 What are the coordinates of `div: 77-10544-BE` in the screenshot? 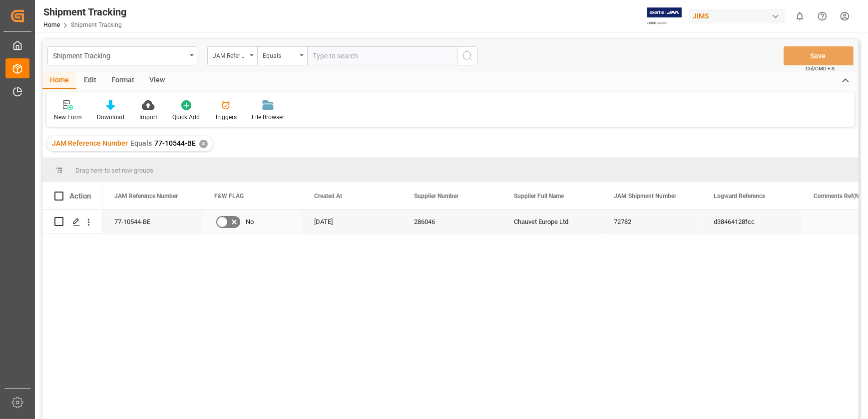 It's located at (152, 222).